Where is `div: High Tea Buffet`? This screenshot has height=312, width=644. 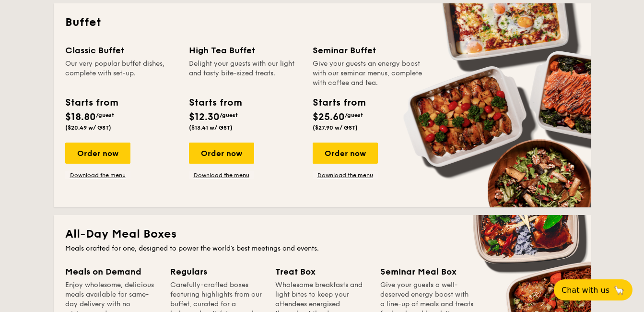
div: High Tea Buffet is located at coordinates (245, 50).